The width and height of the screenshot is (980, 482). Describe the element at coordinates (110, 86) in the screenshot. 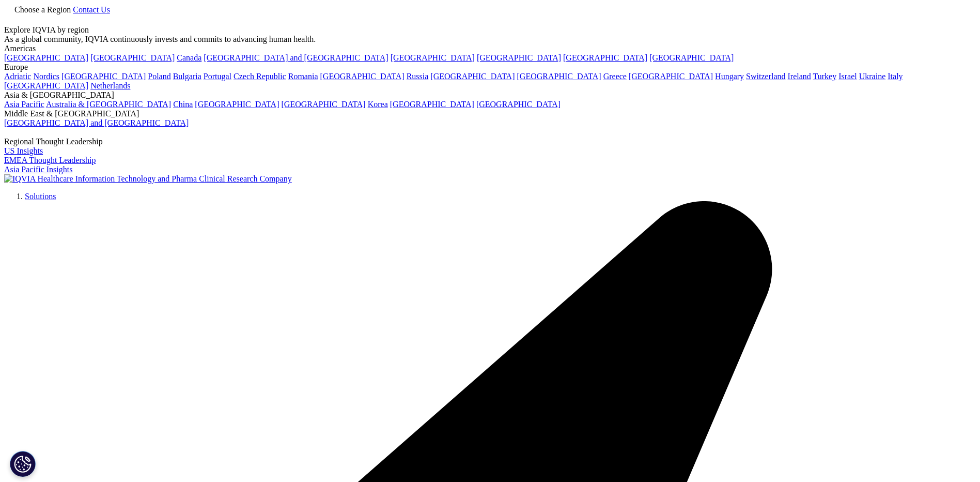

I see `a: Netherlands` at that location.